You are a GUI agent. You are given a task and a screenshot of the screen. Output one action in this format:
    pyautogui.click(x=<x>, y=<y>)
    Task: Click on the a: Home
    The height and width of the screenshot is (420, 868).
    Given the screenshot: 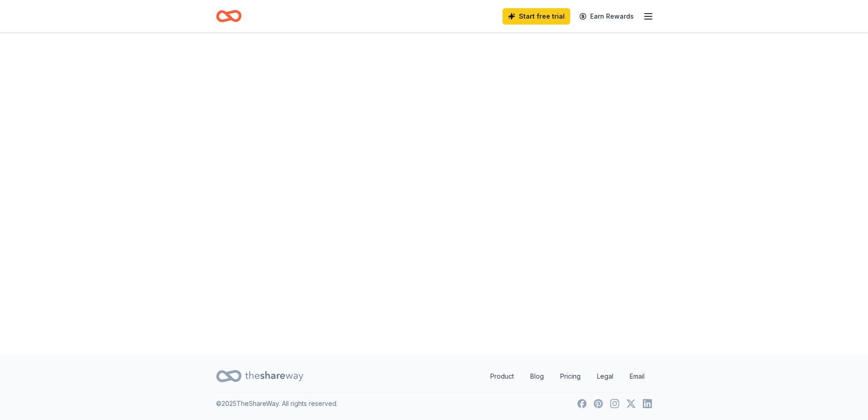 What is the action you would take?
    pyautogui.click(x=229, y=16)
    